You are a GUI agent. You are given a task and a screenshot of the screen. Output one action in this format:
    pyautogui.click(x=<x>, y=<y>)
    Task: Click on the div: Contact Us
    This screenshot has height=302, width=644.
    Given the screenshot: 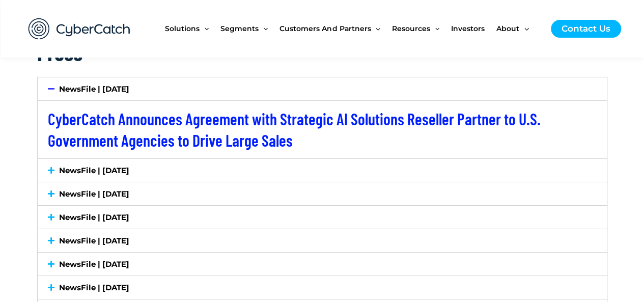 What is the action you would take?
    pyautogui.click(x=586, y=28)
    